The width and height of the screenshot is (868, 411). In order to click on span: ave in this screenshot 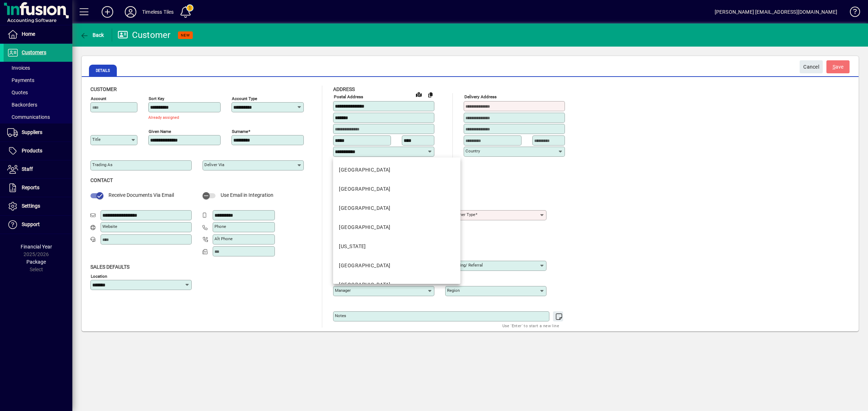, I will do `click(838, 67)`.